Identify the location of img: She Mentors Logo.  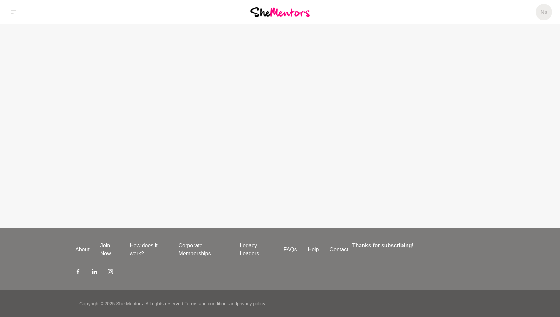
(280, 12).